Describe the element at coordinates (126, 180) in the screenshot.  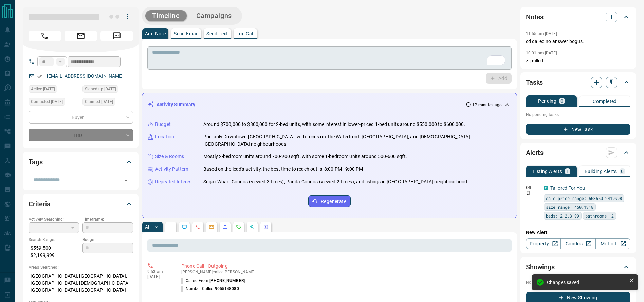
I see `button: Open` at that location.